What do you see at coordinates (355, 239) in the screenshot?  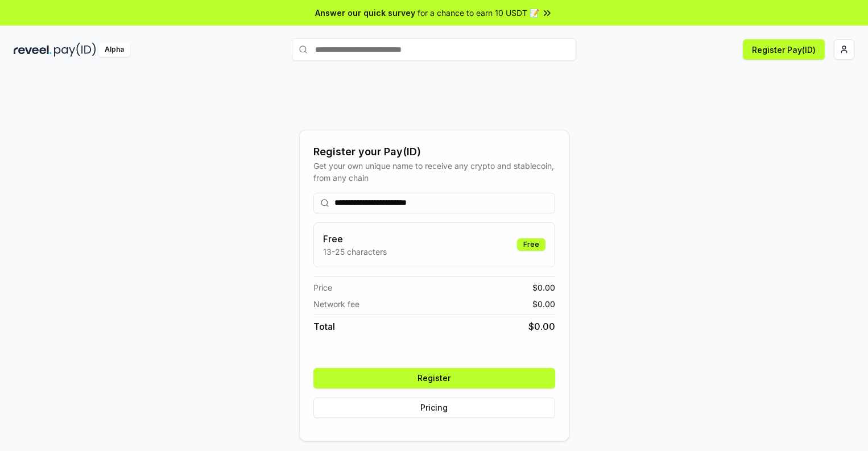 I see `h3: Free` at bounding box center [355, 239].